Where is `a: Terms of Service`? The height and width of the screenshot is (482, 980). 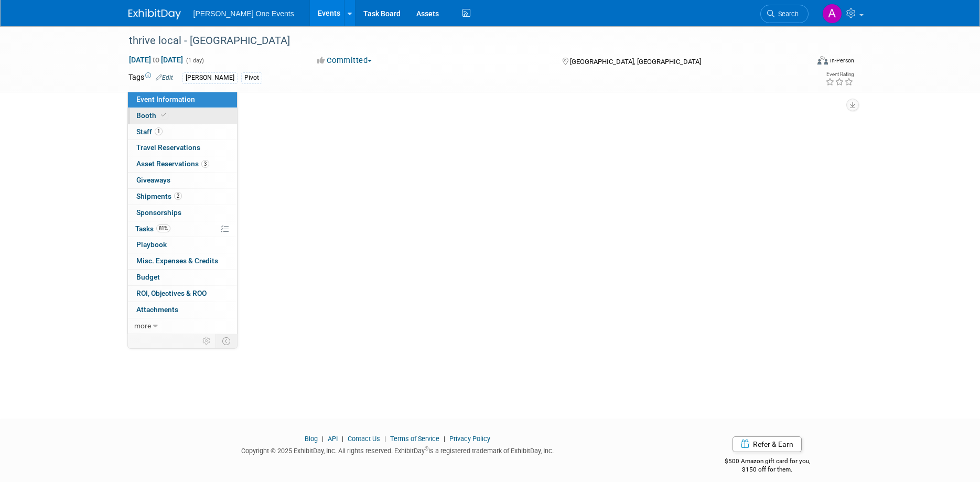
a: Terms of Service is located at coordinates (415, 438).